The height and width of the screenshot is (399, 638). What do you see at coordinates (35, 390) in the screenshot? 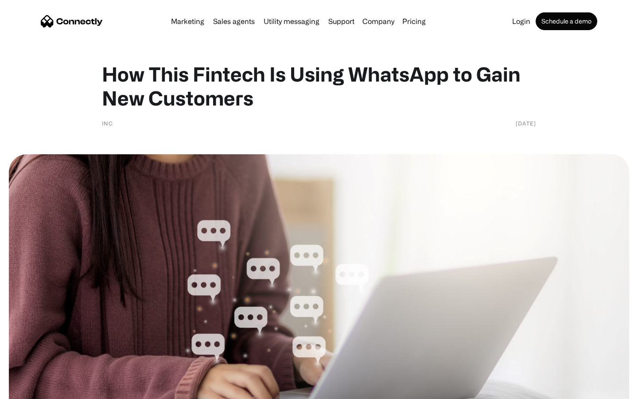
I see `ul: Language list` at bounding box center [35, 390].